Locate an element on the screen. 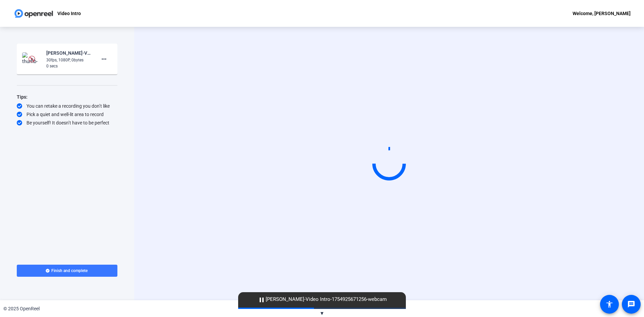 The width and height of the screenshot is (644, 317). div: © 2025 OpenReel is located at coordinates (22, 308).